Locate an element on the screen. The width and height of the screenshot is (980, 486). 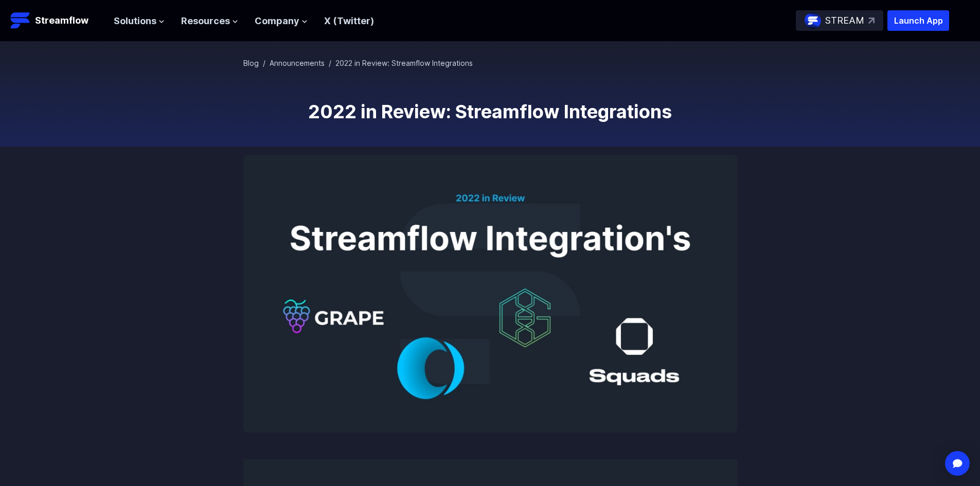
a: X (Twitter) is located at coordinates (349, 20).